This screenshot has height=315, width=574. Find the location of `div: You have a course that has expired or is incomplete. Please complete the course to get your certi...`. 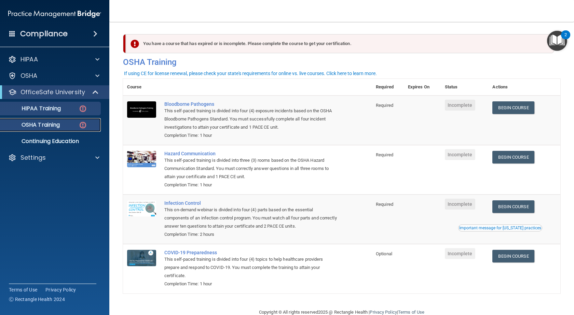

div: You have a course that has expired or is incomplete. Please complete the course to get your certi... is located at coordinates (340, 44).